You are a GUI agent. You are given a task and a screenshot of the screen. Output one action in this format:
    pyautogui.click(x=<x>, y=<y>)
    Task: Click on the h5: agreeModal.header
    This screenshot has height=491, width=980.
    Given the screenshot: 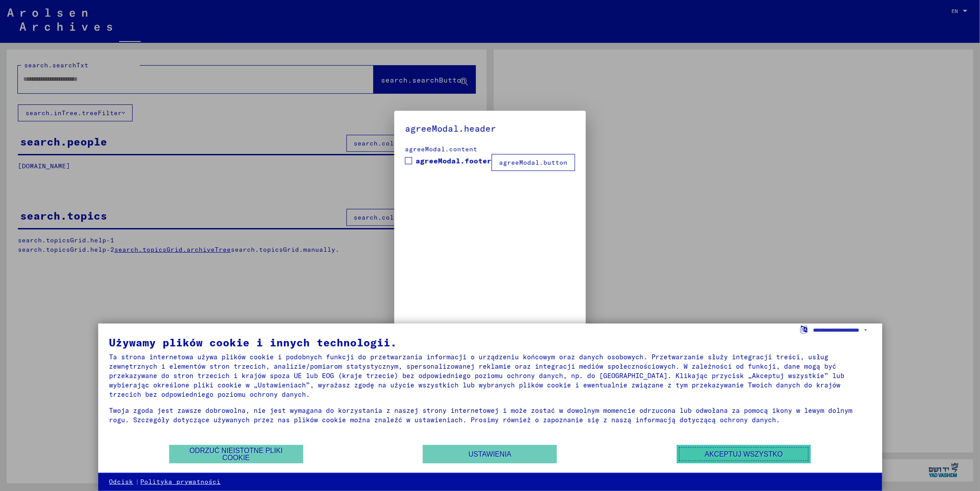 What is the action you would take?
    pyautogui.click(x=490, y=129)
    